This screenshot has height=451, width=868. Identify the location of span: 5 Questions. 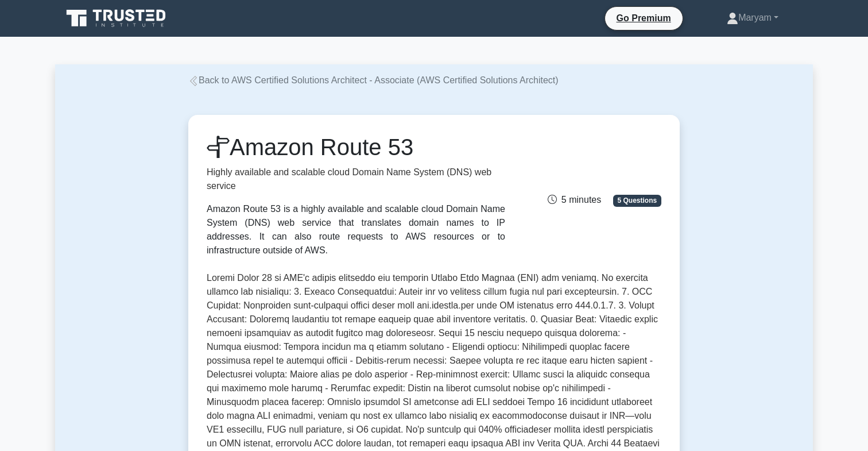
(637, 201).